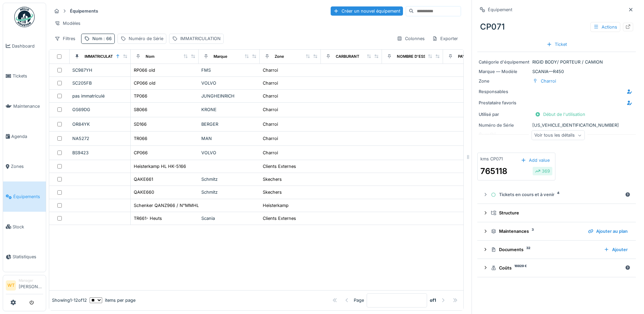 The width and height of the screenshot is (644, 314). Describe the element at coordinates (25, 196) in the screenshot. I see `a: Équipements` at that location.